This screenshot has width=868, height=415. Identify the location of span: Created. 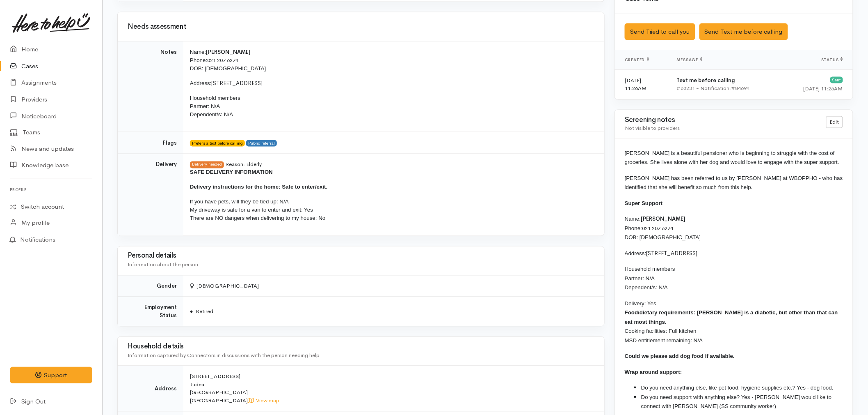
(637, 60).